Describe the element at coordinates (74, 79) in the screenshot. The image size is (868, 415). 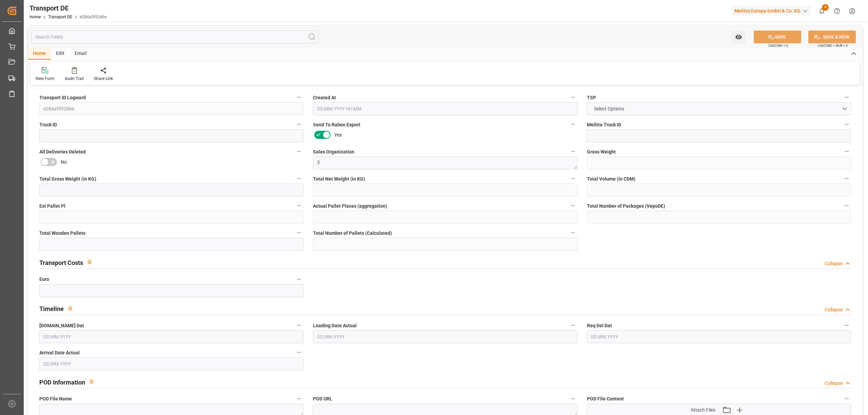
I see `div: Audit Trail` at that location.